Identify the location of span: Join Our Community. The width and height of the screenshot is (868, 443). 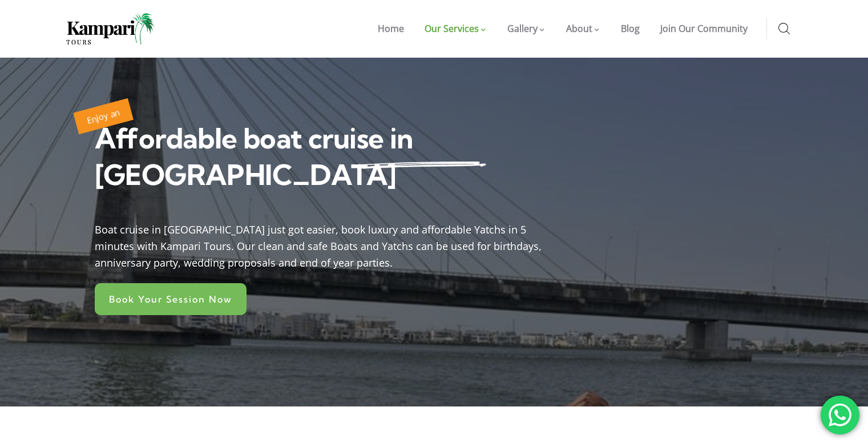
(704, 28).